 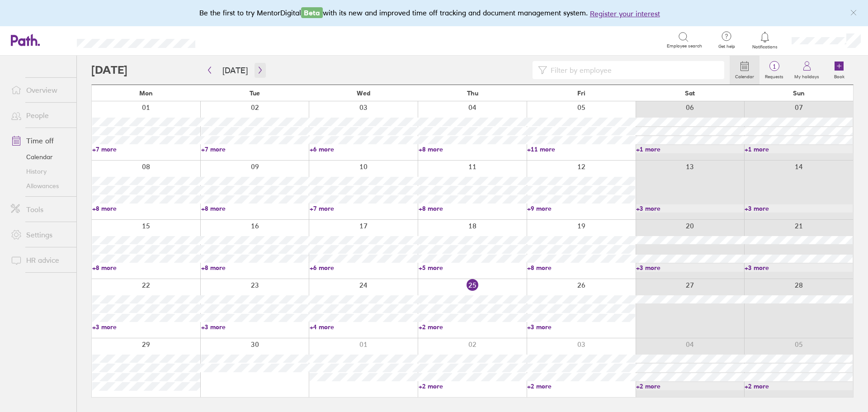 I want to click on a: Notifications, so click(x=765, y=40).